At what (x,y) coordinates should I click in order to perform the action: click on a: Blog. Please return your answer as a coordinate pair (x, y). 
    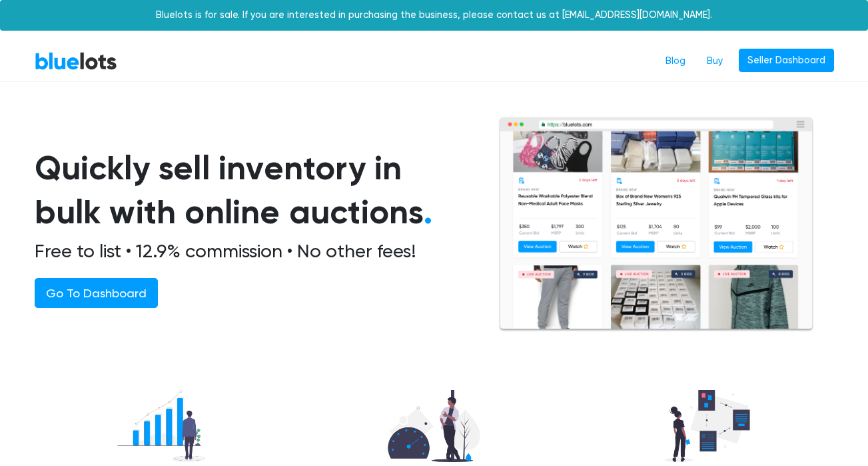
    Looking at the image, I should click on (675, 61).